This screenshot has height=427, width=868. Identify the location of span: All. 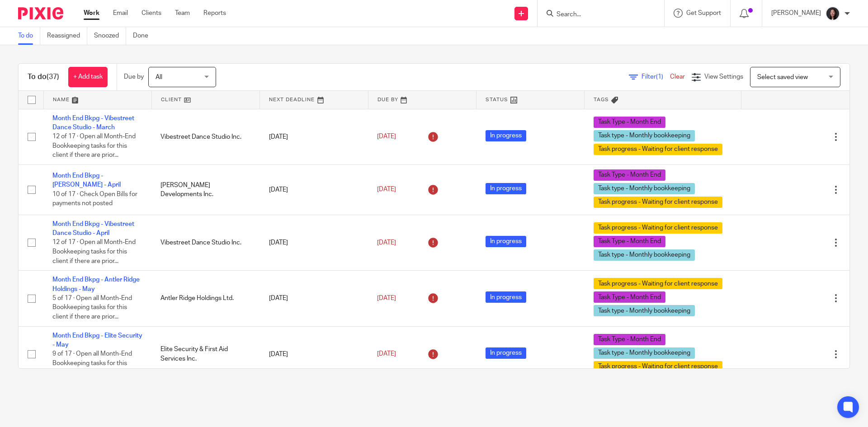
(159, 77).